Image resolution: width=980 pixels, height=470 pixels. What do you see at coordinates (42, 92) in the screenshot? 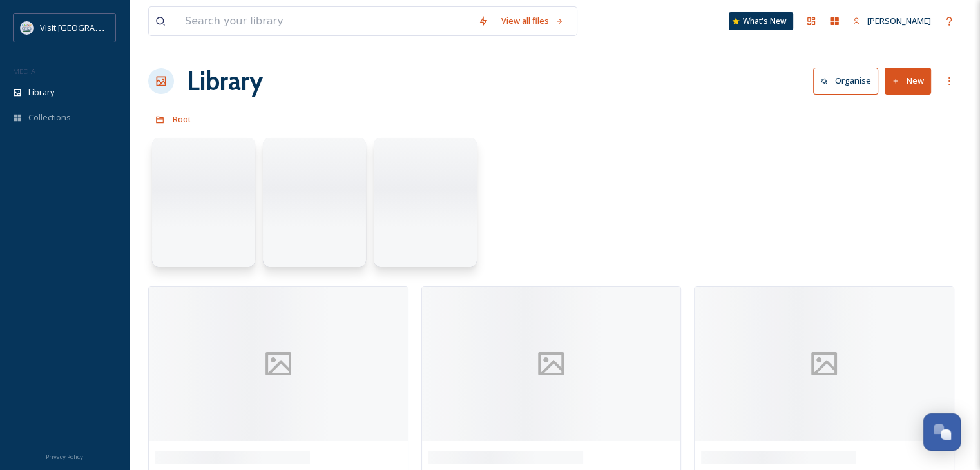
I see `span: Library` at bounding box center [42, 92].